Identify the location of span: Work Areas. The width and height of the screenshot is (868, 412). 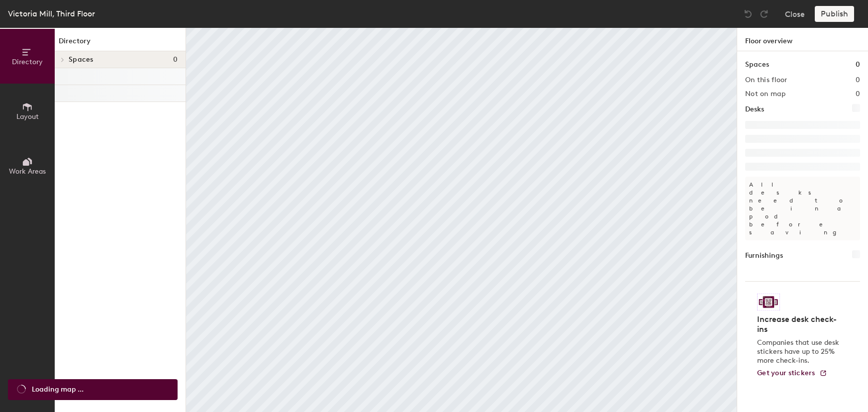
(28, 171).